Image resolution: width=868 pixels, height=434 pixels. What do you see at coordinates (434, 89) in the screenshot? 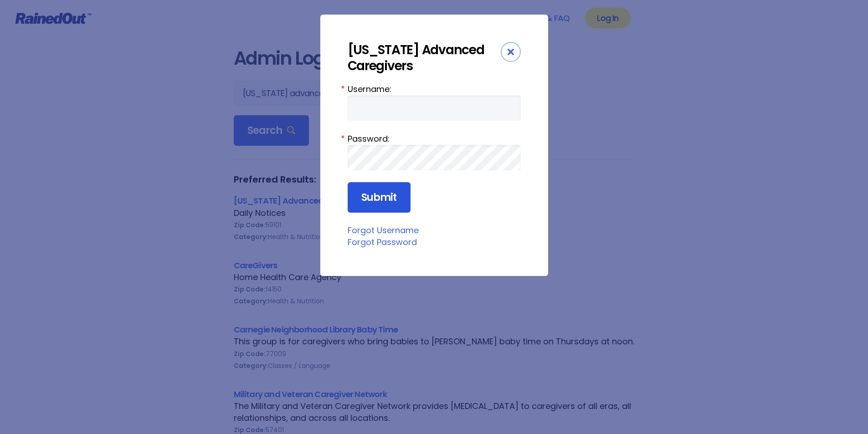
I see `label: Username:` at bounding box center [434, 89].